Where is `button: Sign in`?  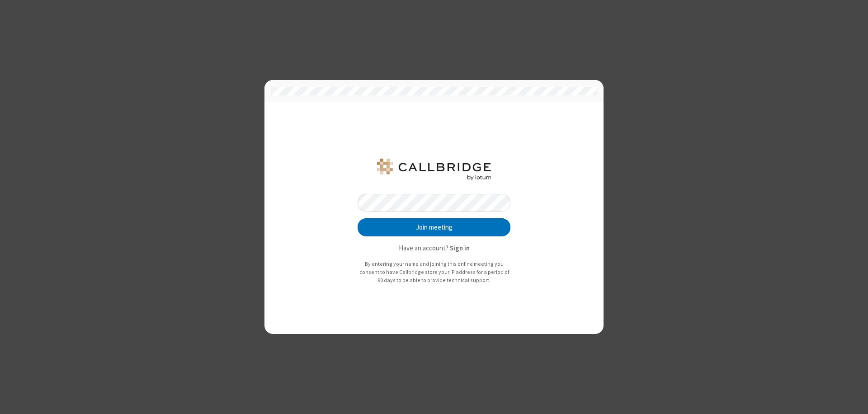 button: Sign in is located at coordinates (460, 248).